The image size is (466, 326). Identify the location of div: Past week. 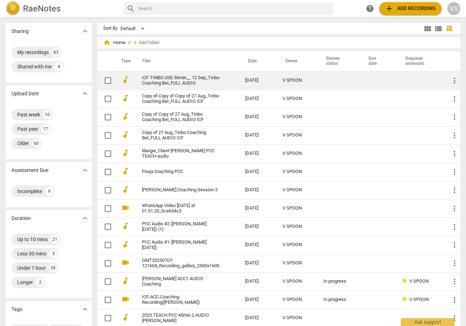
(29, 115).